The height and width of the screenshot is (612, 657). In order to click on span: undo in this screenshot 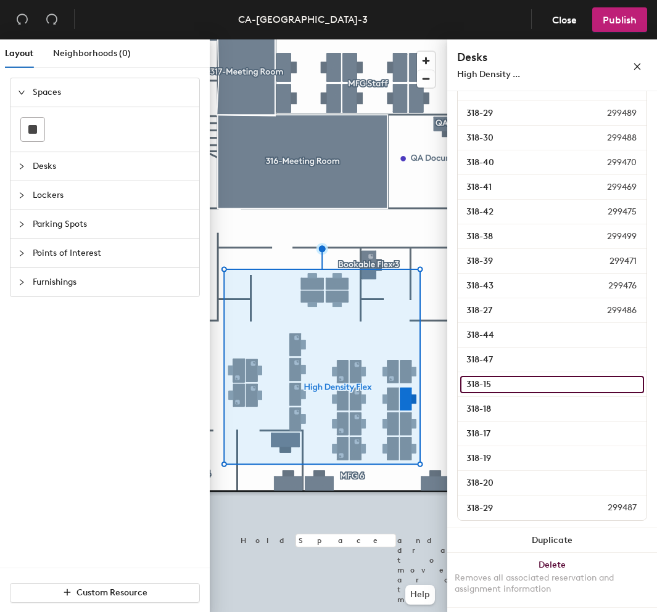, I will do `click(22, 19)`.